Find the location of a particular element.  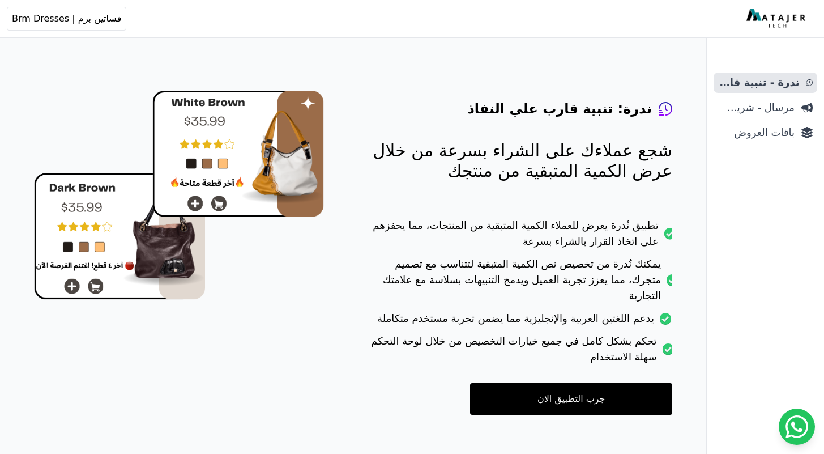

button: فساتين برم | Brm Dresses is located at coordinates (66, 19).